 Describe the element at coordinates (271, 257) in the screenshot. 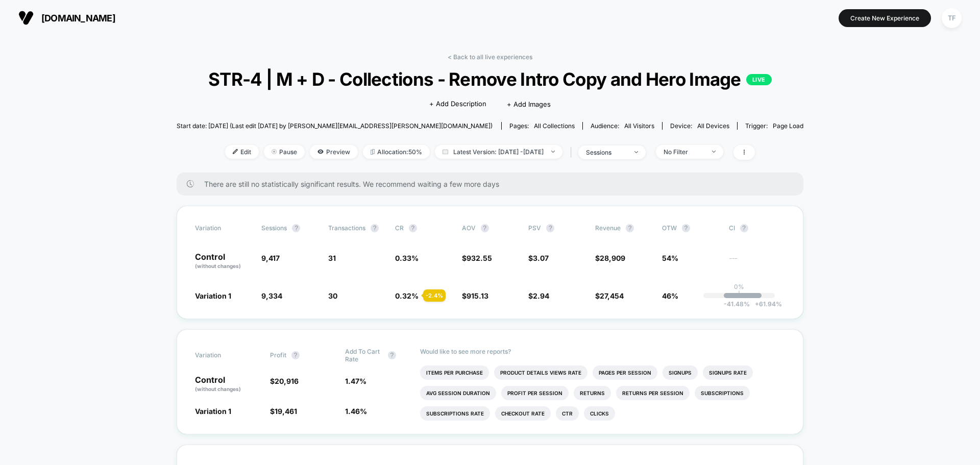

I see `span: 9,417` at that location.